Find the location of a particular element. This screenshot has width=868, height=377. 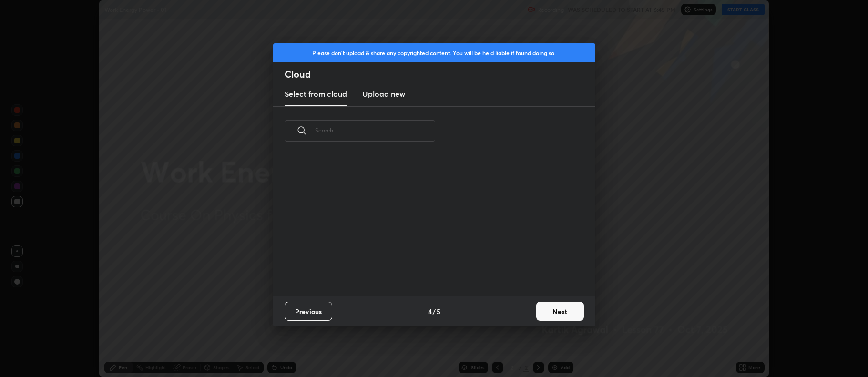

button: Previous is located at coordinates (308, 311).